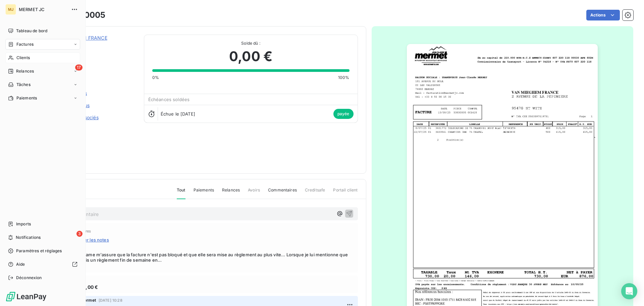 This screenshot has height=306, width=644. I want to click on span: payée, so click(343, 114).